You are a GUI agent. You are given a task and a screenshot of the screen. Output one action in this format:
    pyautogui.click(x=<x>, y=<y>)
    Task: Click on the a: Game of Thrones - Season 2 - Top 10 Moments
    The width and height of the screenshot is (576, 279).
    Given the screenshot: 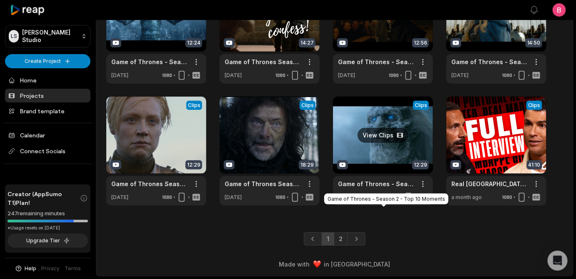 What is the action you would take?
    pyautogui.click(x=377, y=184)
    